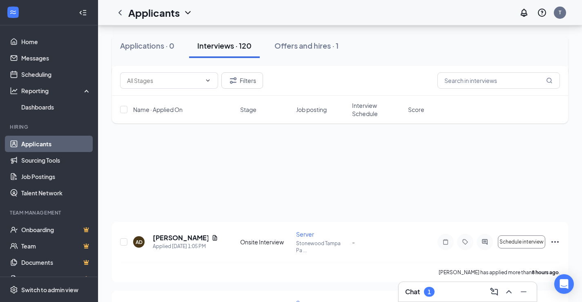 The height and width of the screenshot is (302, 582). I want to click on svg: ComposeMessage, so click(494, 292).